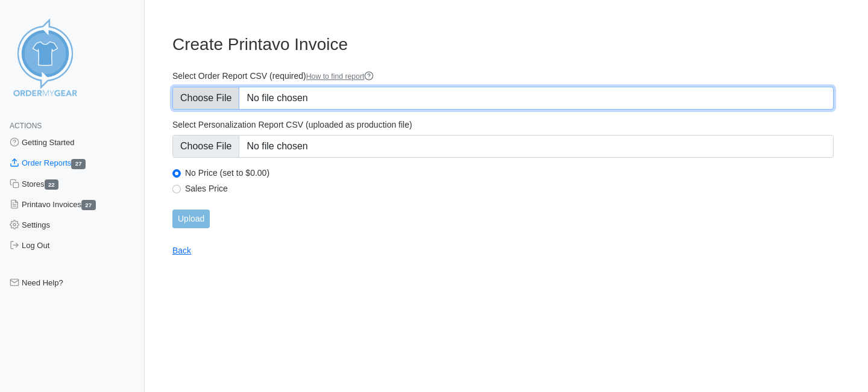  I want to click on label: No Price (set to $0.00), so click(510, 173).